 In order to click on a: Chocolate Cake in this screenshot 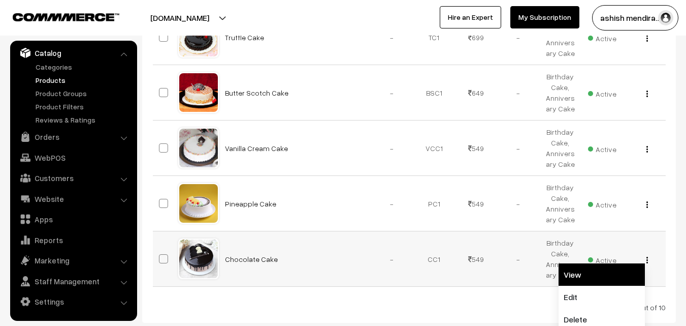, I will do `click(251, 259)`.